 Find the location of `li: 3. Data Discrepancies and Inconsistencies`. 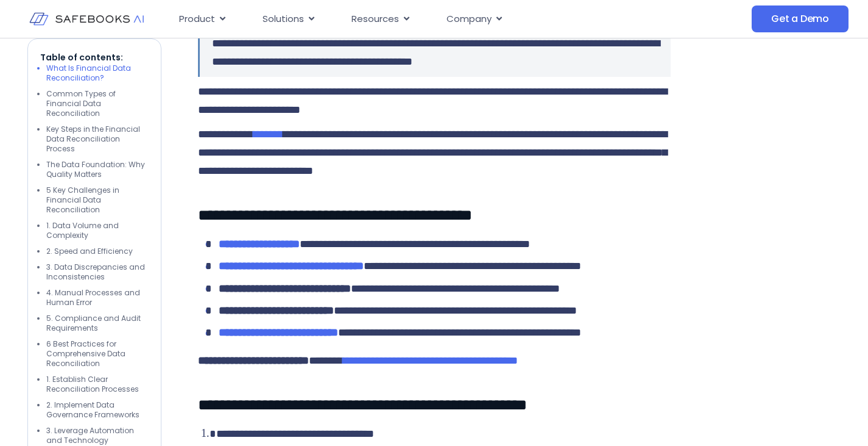

li: 3. Data Discrepancies and Inconsistencies is located at coordinates (98, 272).